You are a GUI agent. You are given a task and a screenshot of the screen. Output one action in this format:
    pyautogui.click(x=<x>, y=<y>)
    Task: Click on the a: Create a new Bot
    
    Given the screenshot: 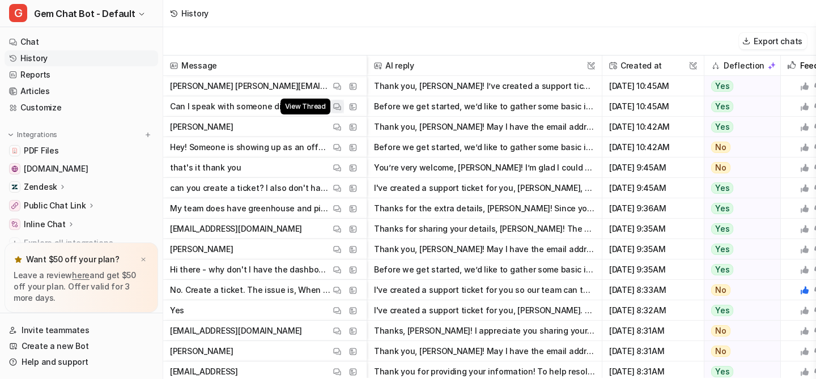 What is the action you would take?
    pyautogui.click(x=81, y=346)
    